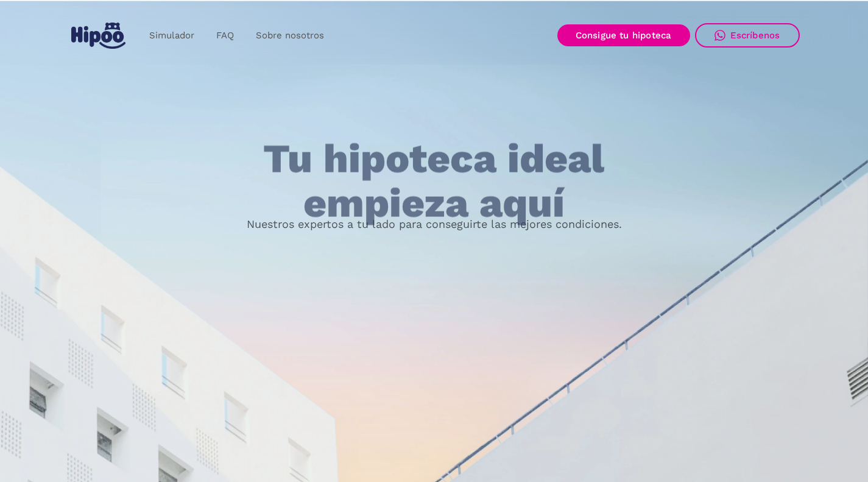 The image size is (868, 482). What do you see at coordinates (290, 35) in the screenshot?
I see `a: Sobre nosotros` at bounding box center [290, 35].